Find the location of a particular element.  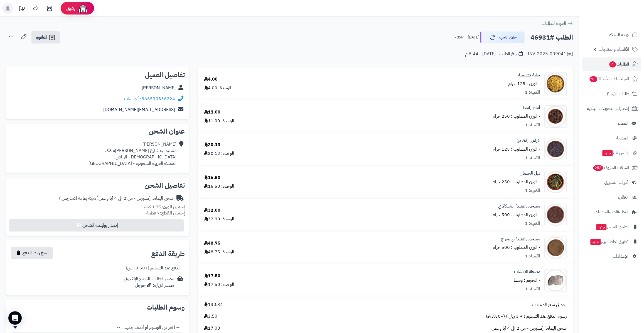

span: السلات المتروكة is located at coordinates (611, 167).